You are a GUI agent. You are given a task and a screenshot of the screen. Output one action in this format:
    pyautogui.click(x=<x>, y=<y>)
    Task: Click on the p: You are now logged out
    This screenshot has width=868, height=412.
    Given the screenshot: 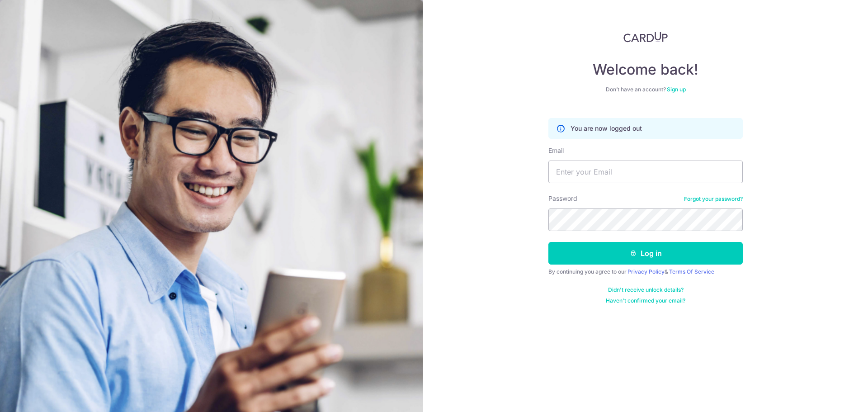 What is the action you would take?
    pyautogui.click(x=606, y=128)
    